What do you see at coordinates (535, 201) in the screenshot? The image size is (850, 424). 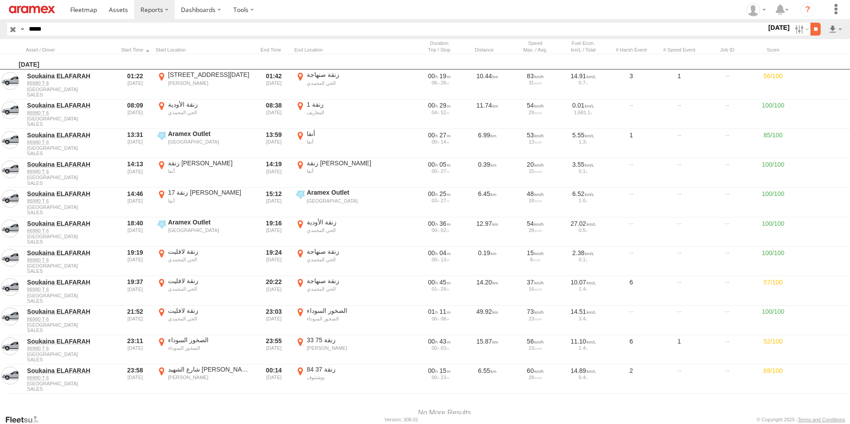 I see `div: 18` at bounding box center [535, 201].